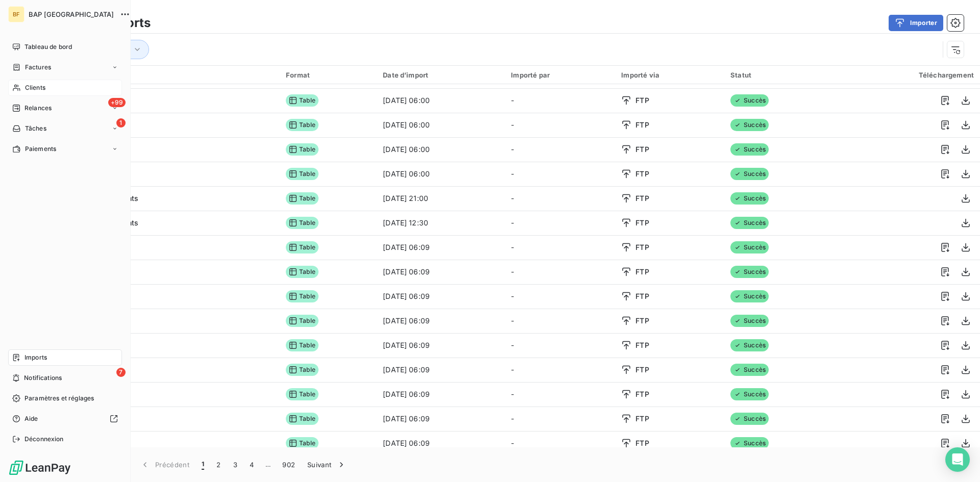  Describe the element at coordinates (59, 399) in the screenshot. I see `span: Paramètres et réglages` at that location.